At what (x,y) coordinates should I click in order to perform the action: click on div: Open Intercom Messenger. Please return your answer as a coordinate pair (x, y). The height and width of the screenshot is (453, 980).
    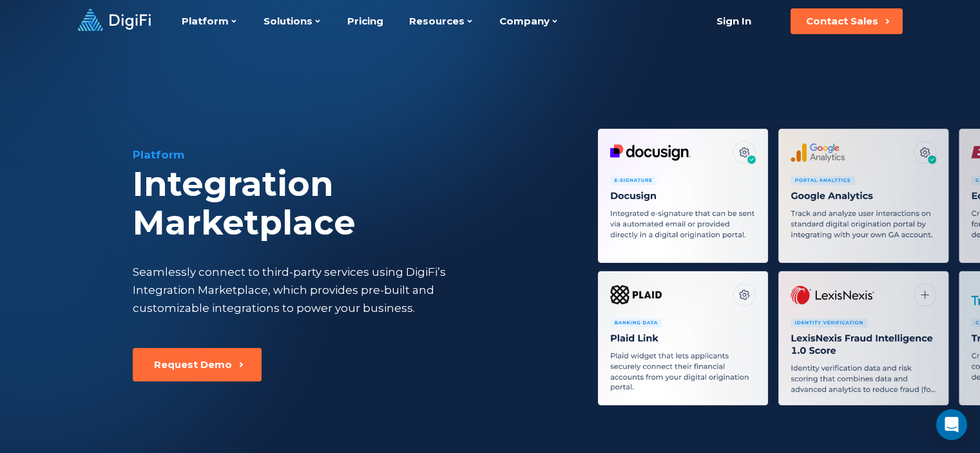
    Looking at the image, I should click on (952, 424).